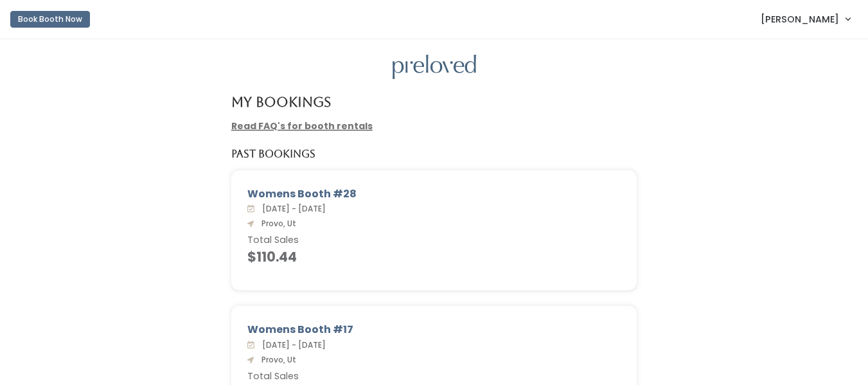 The image size is (868, 385). Describe the element at coordinates (434, 256) in the screenshot. I see `h4: $110.44` at that location.